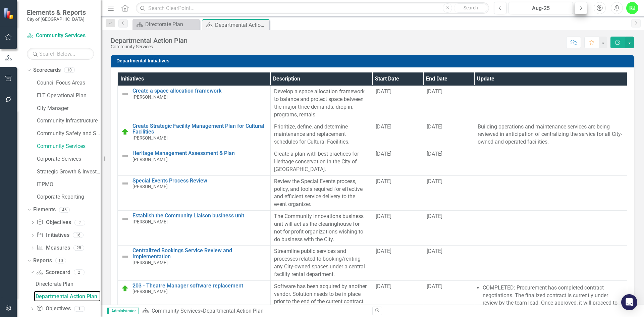 The image size is (644, 317). What do you see at coordinates (9, 13) in the screenshot?
I see `img: ClearPoint Strategy` at bounding box center [9, 13].